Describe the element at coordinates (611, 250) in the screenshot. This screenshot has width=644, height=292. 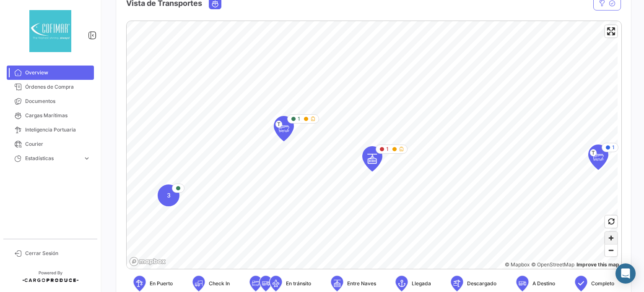
I see `span: Zoom out` at that location.